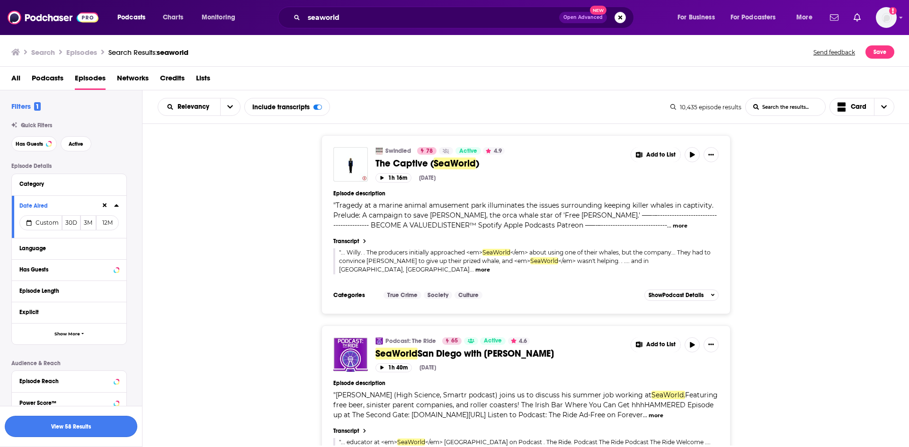  Describe the element at coordinates (89, 223) in the screenshot. I see `button: 3M` at that location.